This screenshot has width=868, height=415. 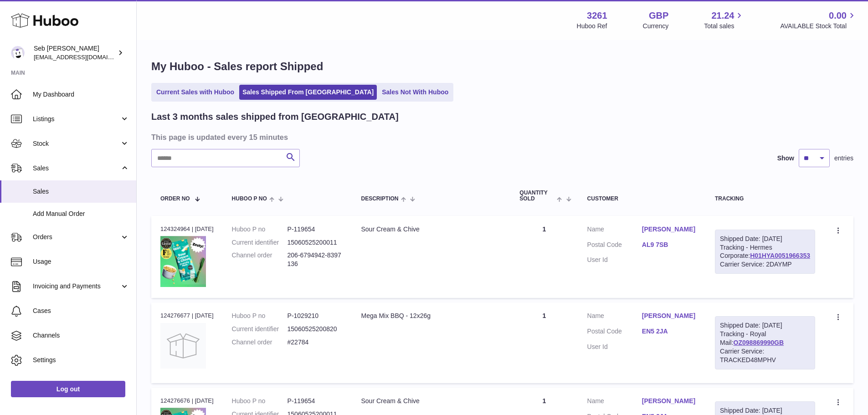 I want to click on img: internalAdmin-3261@internal.huboo.com, so click(x=18, y=53).